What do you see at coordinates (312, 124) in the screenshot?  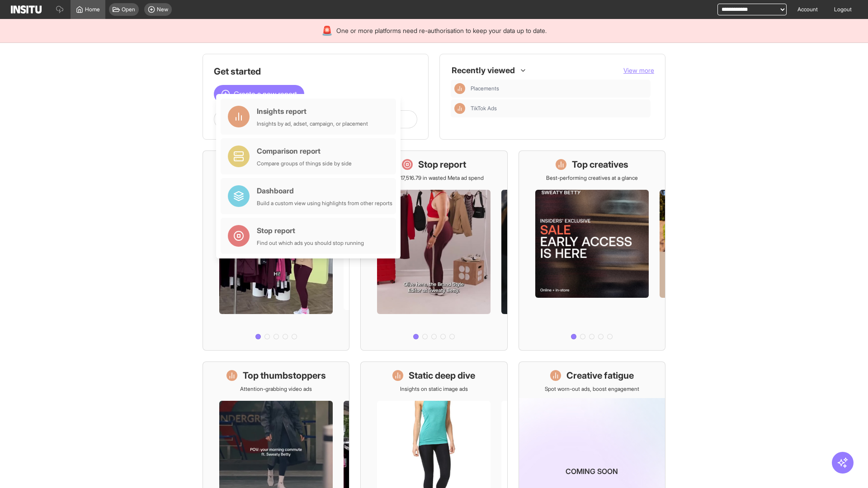 I see `div: Insights by ad, adset, campaign, or placement` at bounding box center [312, 124].